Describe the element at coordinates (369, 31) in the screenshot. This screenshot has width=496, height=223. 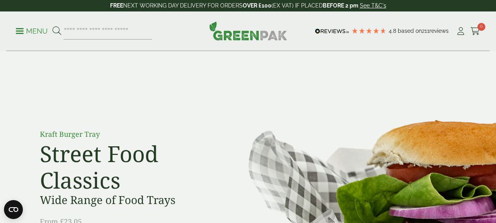
I see `div: 4.79 Stars` at that location.